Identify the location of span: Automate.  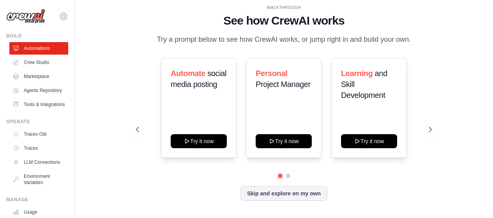
(188, 73).